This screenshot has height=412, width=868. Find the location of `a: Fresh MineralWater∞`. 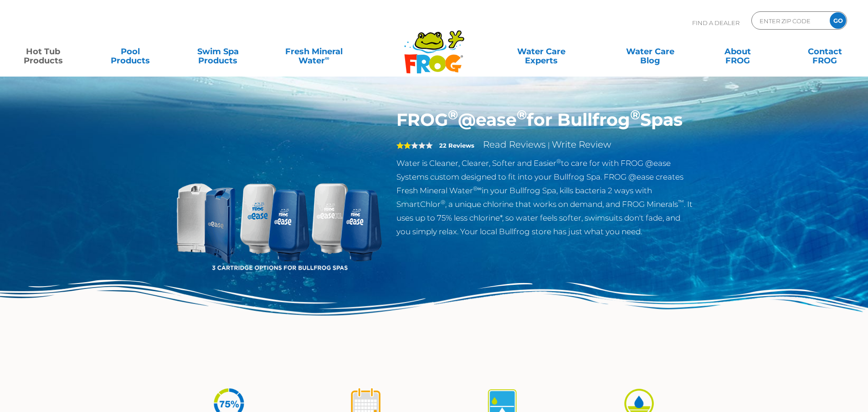

a: Fresh MineralWater∞ is located at coordinates (313, 51).